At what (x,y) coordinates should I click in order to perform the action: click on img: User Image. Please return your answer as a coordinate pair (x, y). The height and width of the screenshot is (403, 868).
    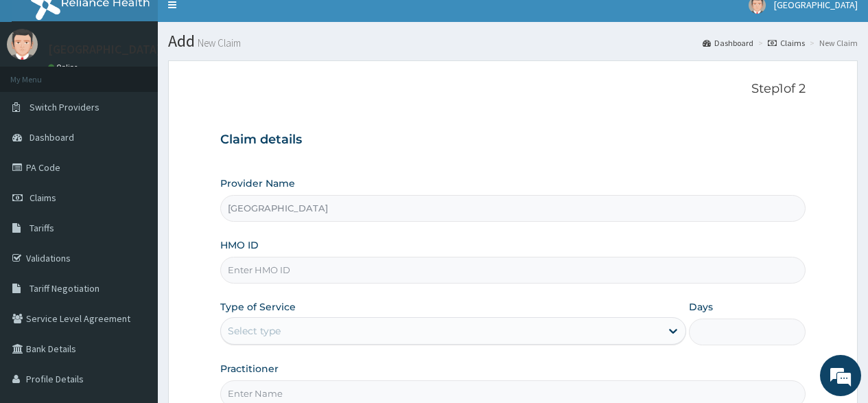
    Looking at the image, I should click on (22, 44).